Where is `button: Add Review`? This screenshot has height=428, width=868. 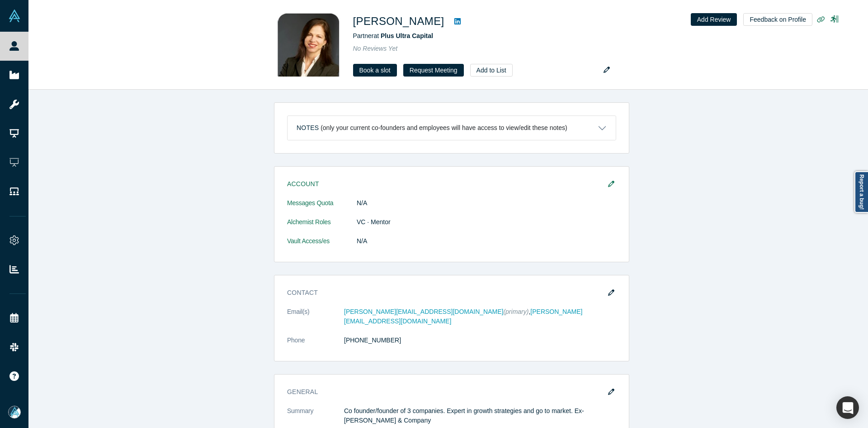
button: Add Review is located at coordinates (714, 20).